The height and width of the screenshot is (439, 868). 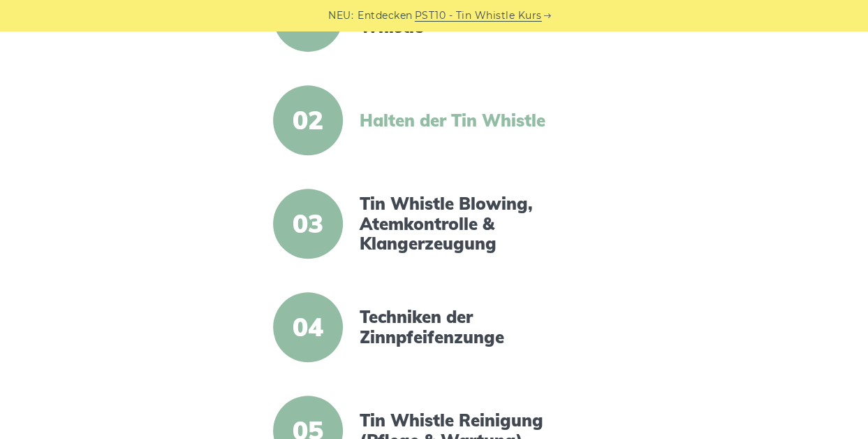 What do you see at coordinates (478, 16) in the screenshot?
I see `a: PST10 - Tin Whistle Kurs` at bounding box center [478, 16].